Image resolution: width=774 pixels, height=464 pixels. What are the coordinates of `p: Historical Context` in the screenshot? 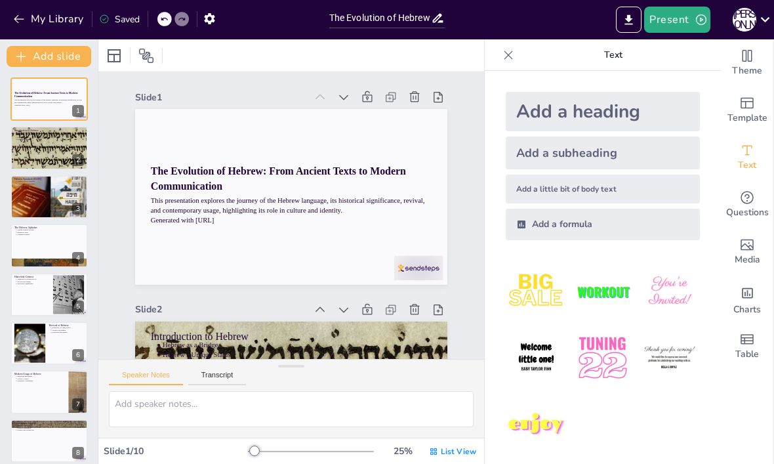 It's located at (31, 276).